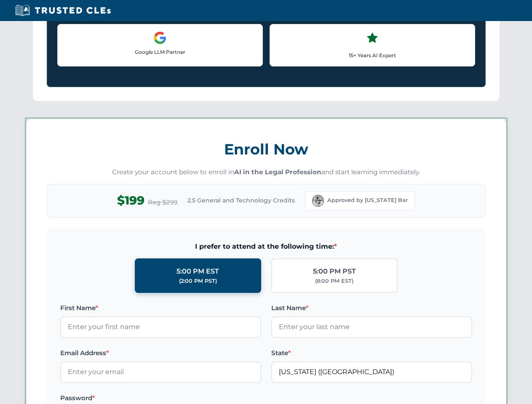 The height and width of the screenshot is (404, 532). I want to click on span: 2.5 General and Technology Credits, so click(241, 200).